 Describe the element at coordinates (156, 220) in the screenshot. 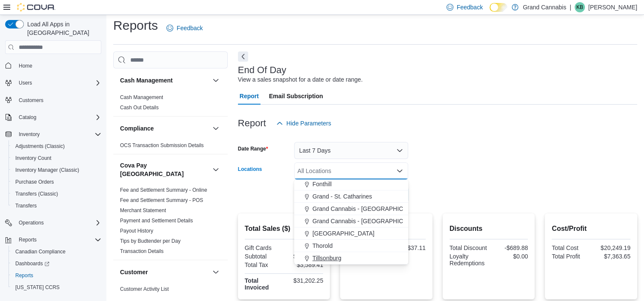

I see `span: Payment and Settlement Details` at that location.